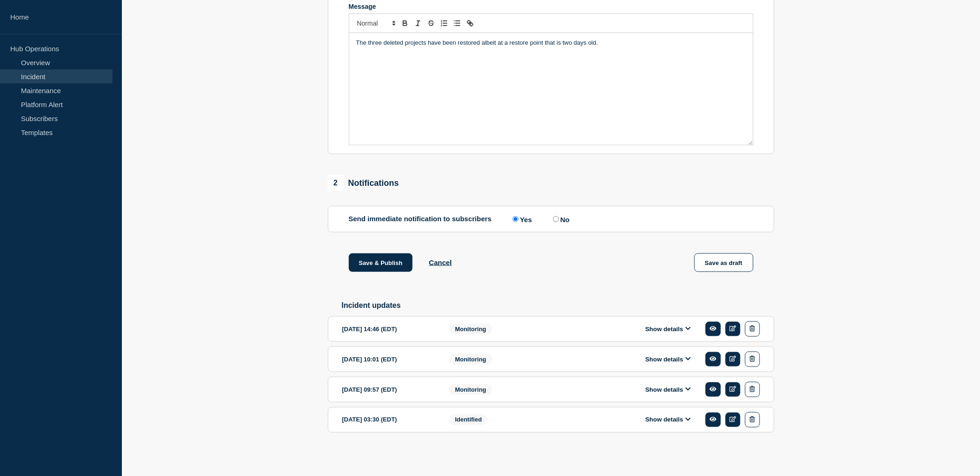  What do you see at coordinates (470, 23) in the screenshot?
I see `button: Toggle link` at bounding box center [470, 23].